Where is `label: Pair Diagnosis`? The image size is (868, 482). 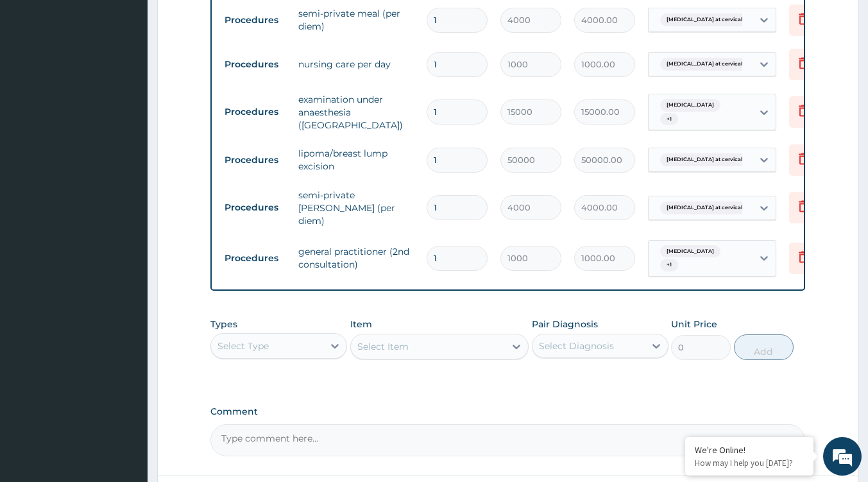
label: Pair Diagnosis is located at coordinates (564, 324).